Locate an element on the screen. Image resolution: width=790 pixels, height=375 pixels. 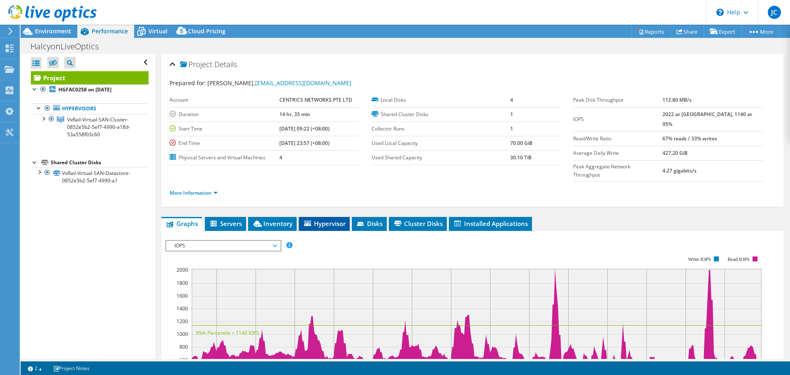
b: 67% reads / 33% writes is located at coordinates (690, 138).